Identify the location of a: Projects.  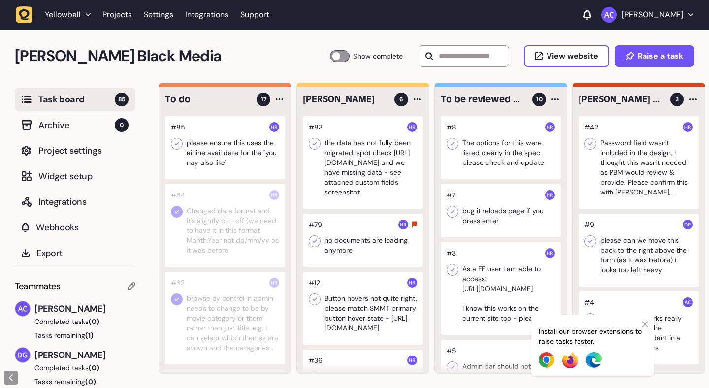
(117, 15).